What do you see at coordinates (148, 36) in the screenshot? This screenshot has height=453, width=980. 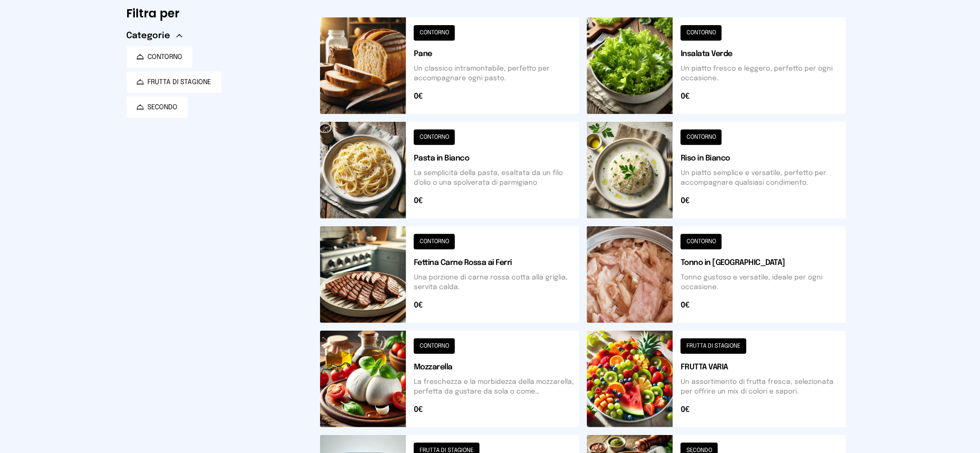 I see `span: Categorie` at bounding box center [148, 36].